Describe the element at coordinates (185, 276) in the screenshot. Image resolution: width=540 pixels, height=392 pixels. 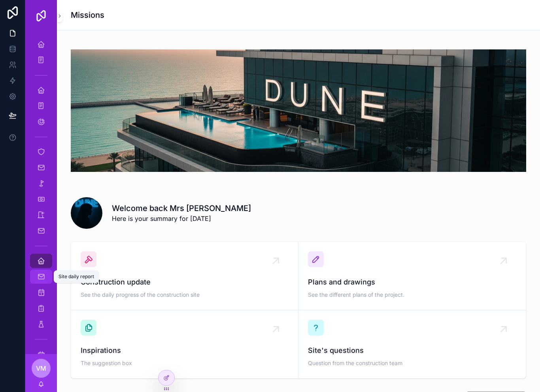
I see `a: Construction updateSee the daily progress of the construction site` at that location.